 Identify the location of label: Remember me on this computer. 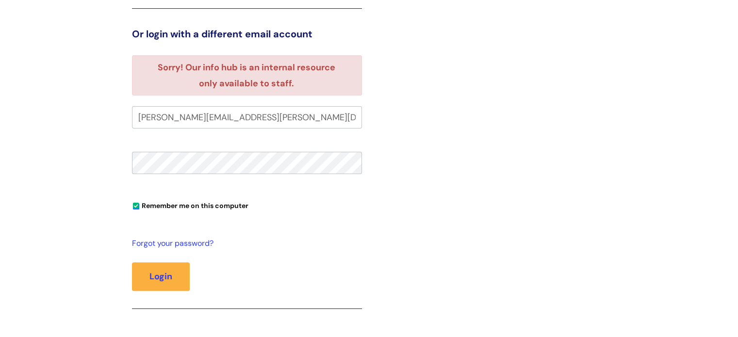
(190, 205).